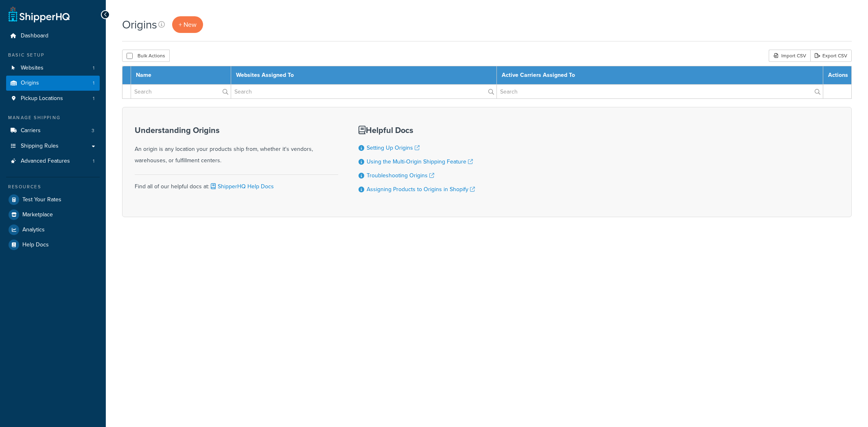 This screenshot has height=427, width=868. What do you see at coordinates (237, 130) in the screenshot?
I see `h3: Understanding Origins` at bounding box center [237, 130].